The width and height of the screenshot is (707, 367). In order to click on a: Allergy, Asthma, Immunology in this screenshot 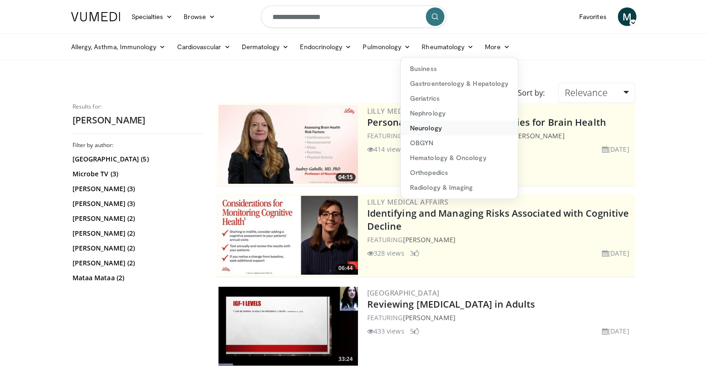, I will do `click(118, 47)`.